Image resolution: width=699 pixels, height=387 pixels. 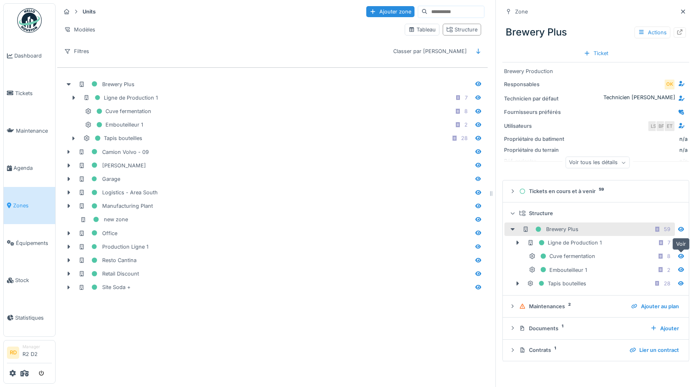 I want to click on li: RD, so click(x=13, y=353).